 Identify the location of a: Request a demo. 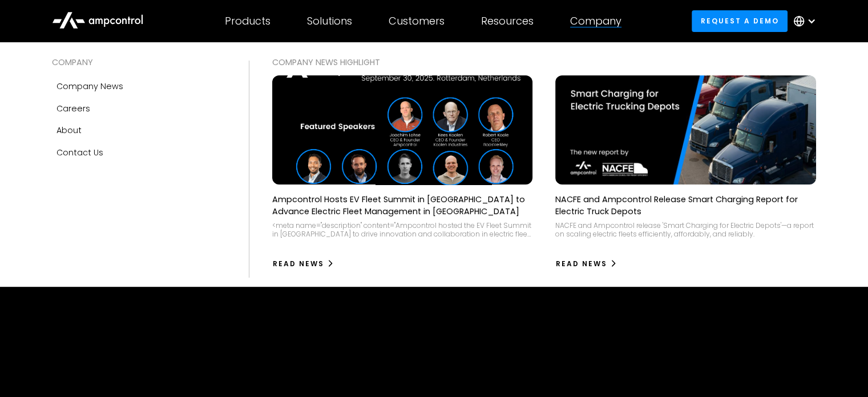
(740, 20).